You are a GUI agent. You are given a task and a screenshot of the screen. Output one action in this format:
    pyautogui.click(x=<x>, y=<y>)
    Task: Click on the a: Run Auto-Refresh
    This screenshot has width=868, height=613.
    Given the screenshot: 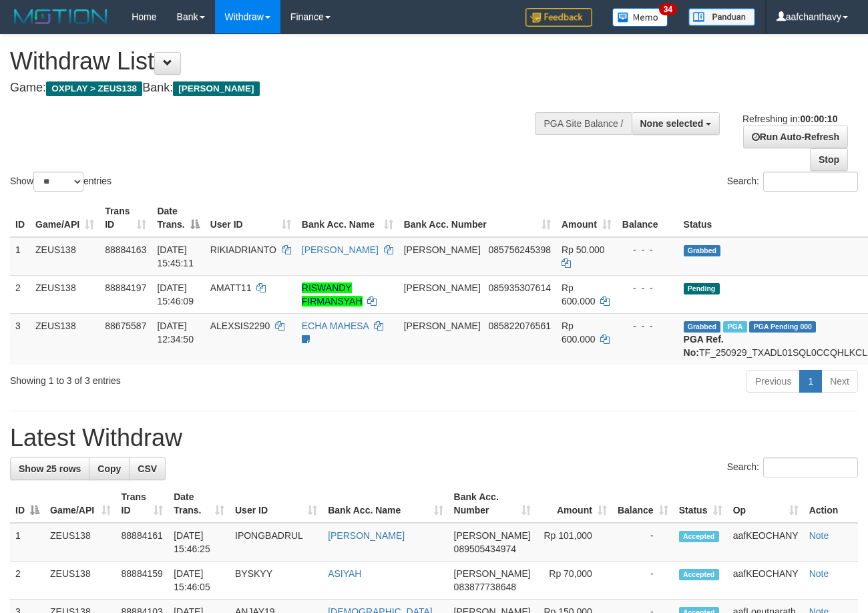 What is the action you would take?
    pyautogui.click(x=795, y=137)
    